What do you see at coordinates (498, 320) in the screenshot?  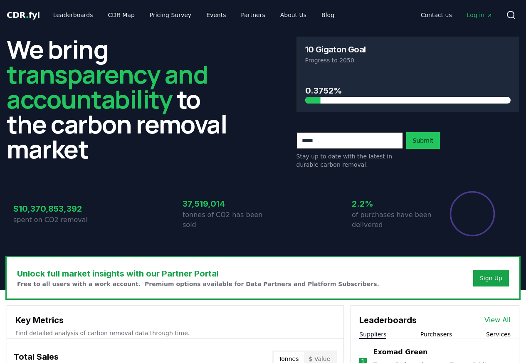 I see `a: View All` at bounding box center [498, 320].